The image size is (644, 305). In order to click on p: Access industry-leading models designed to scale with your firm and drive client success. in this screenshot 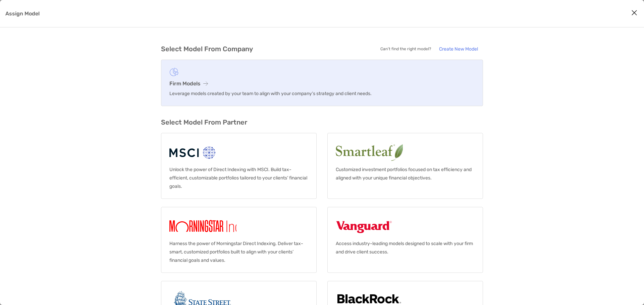, I will do `click(405, 248)`.